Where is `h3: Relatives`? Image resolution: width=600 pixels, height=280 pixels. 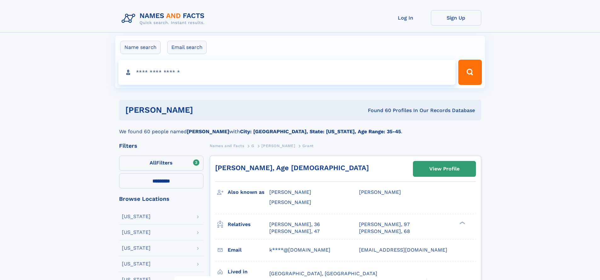 h3: Relatives is located at coordinates (249, 224).